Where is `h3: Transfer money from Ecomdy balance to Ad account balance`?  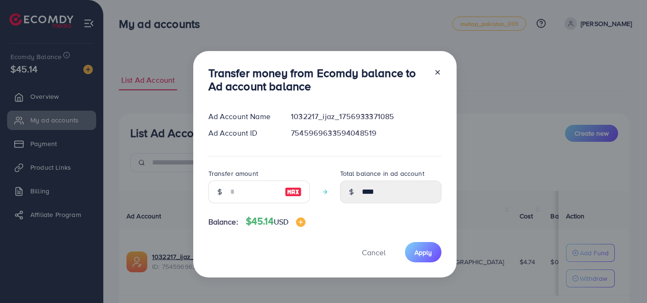 h3: Transfer money from Ecomdy balance to Ad account balance is located at coordinates (317, 80).